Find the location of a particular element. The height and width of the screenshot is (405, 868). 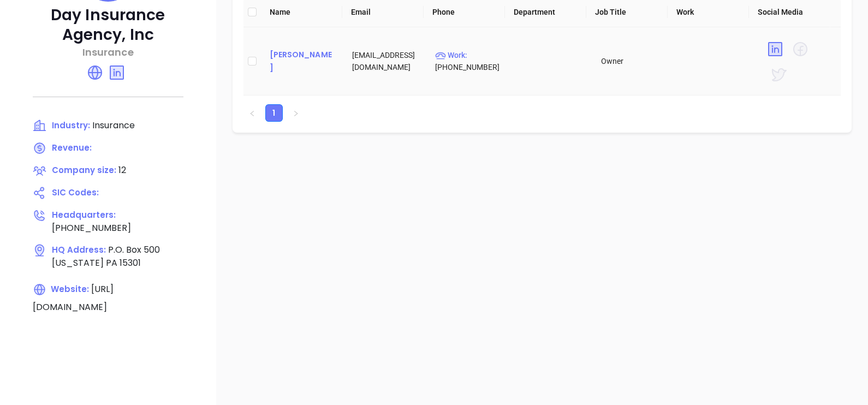

li: Previous Page is located at coordinates (252, 113).